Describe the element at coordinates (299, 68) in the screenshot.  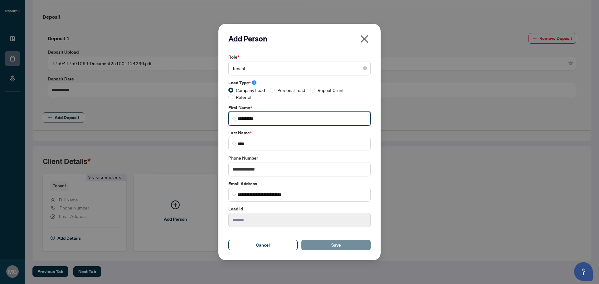
I see `span: Tenant` at that location.